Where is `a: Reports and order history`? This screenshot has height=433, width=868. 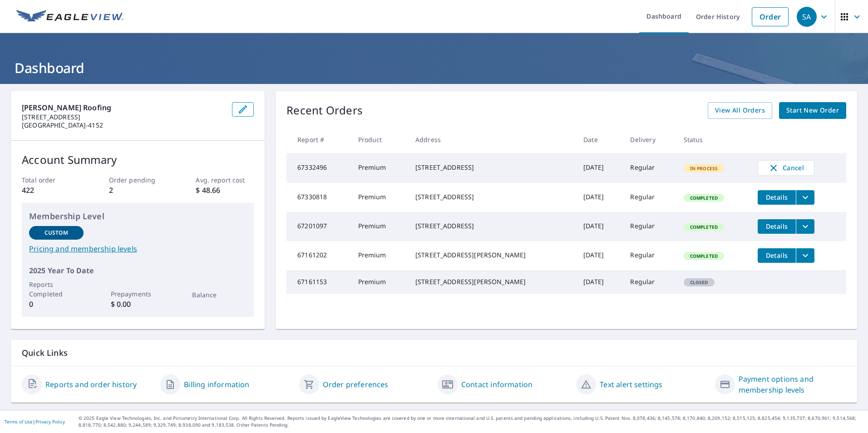
a: Reports and order history is located at coordinates (91, 385).